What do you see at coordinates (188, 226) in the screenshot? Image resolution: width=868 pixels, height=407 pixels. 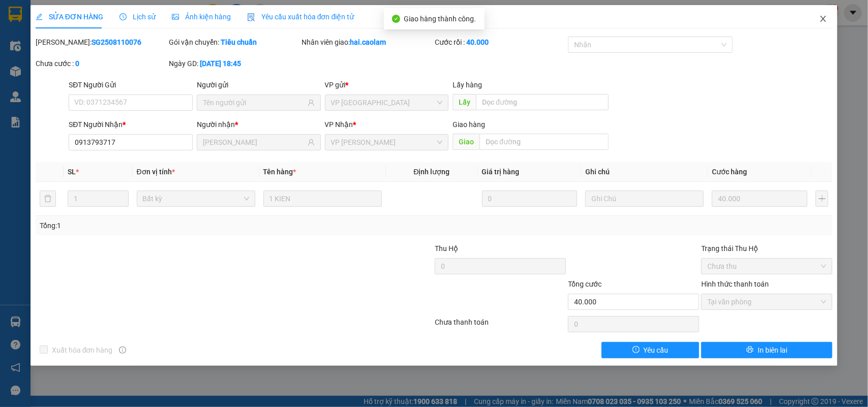 I see `div: Tổng: 1` at bounding box center [188, 226].